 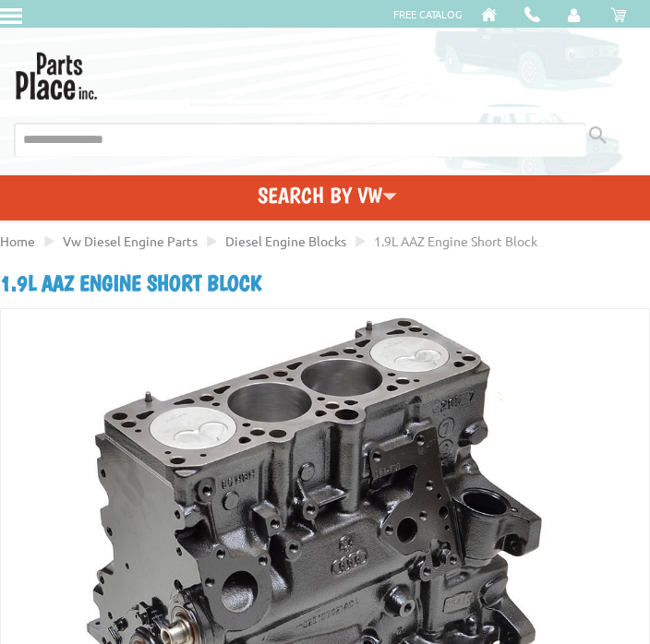 What do you see at coordinates (130, 241) in the screenshot?
I see `span: Vw Diesel Engine Parts` at bounding box center [130, 241].